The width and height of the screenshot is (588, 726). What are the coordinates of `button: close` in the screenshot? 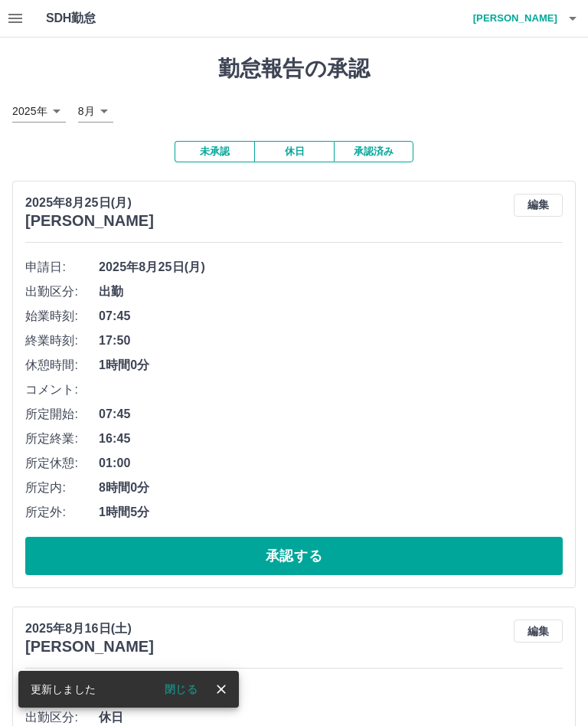 It's located at (221, 689).